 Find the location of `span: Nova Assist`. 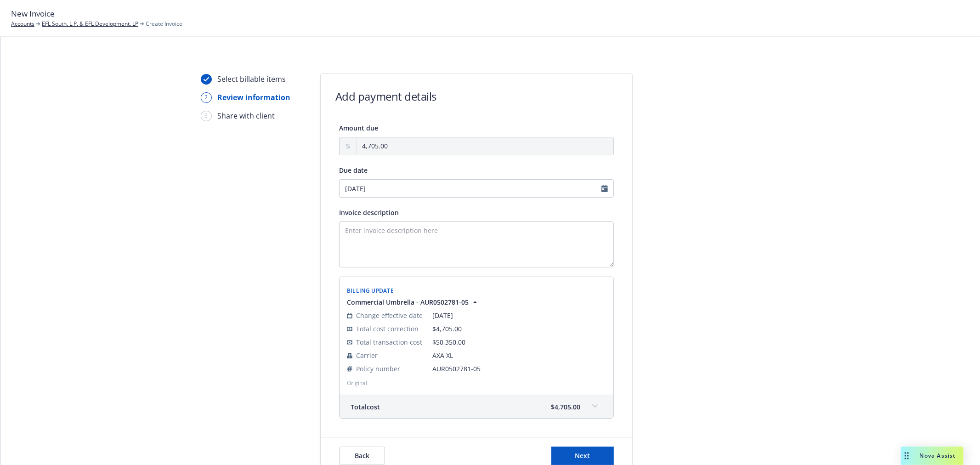

span: Nova Assist is located at coordinates (938, 455).